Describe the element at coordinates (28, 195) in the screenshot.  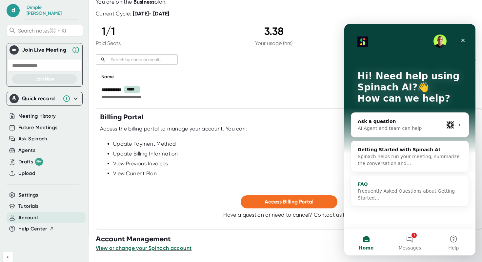
I see `button: Settings` at that location.